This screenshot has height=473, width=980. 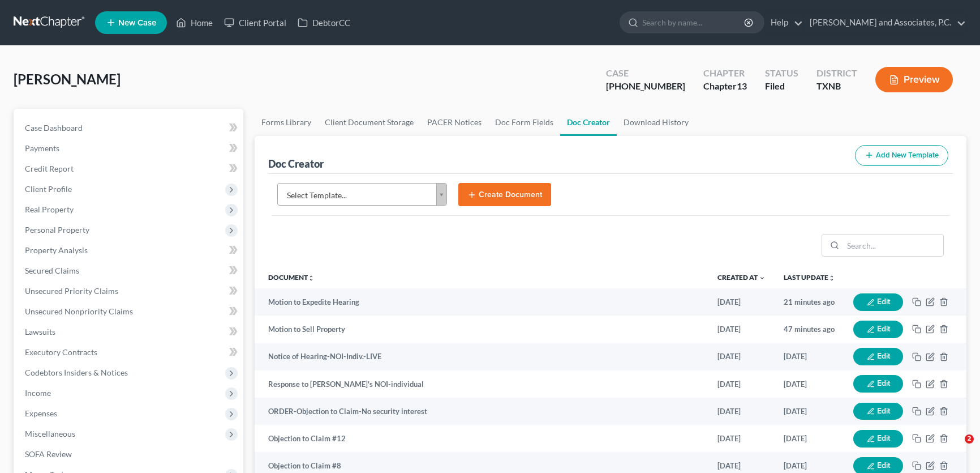 What do you see at coordinates (837, 86) in the screenshot?
I see `div: TXNB` at bounding box center [837, 86].